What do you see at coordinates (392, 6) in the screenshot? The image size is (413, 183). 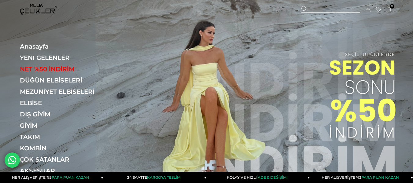 I see `span: 0` at bounding box center [392, 6].